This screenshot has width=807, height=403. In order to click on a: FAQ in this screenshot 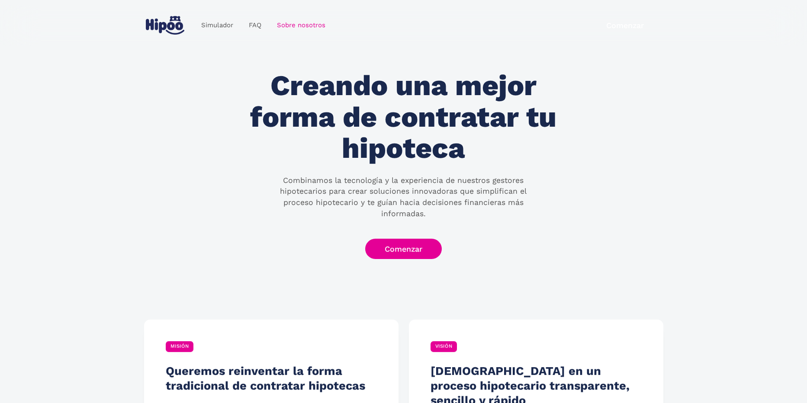, I will do `click(255, 25)`.